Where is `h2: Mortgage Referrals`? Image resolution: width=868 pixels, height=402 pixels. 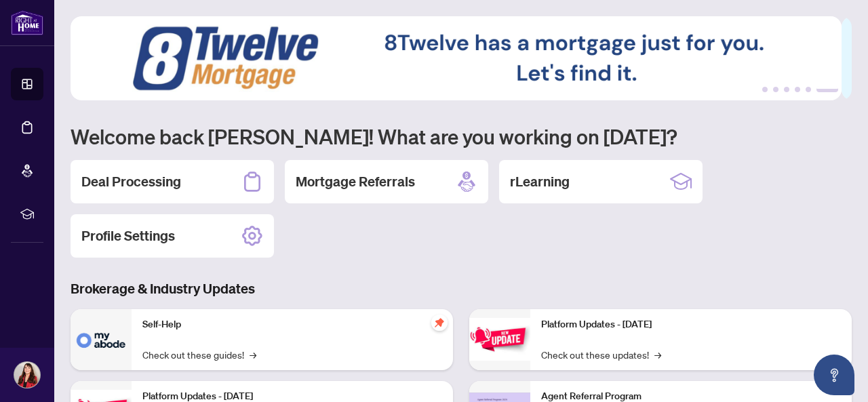 h2: Mortgage Referrals is located at coordinates (355, 182).